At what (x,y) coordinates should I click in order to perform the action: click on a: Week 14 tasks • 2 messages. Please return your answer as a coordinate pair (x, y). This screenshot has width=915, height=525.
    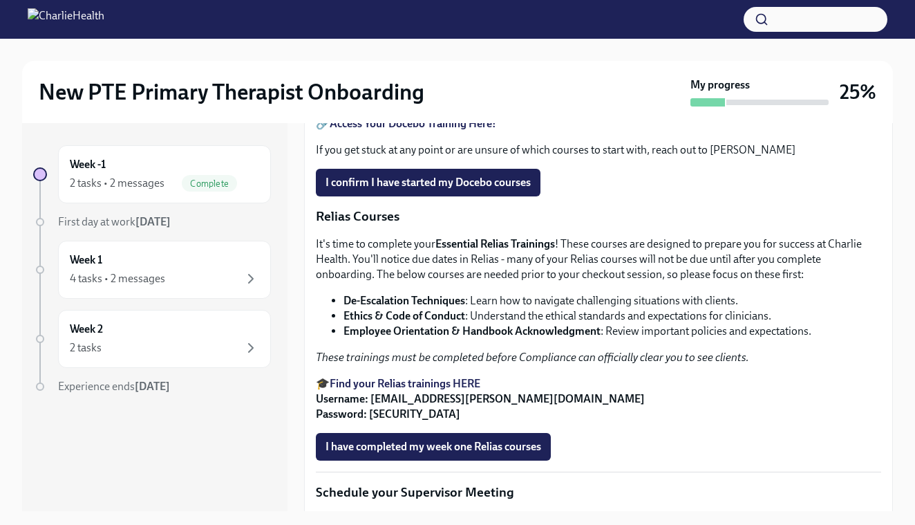
    Looking at the image, I should click on (152, 270).